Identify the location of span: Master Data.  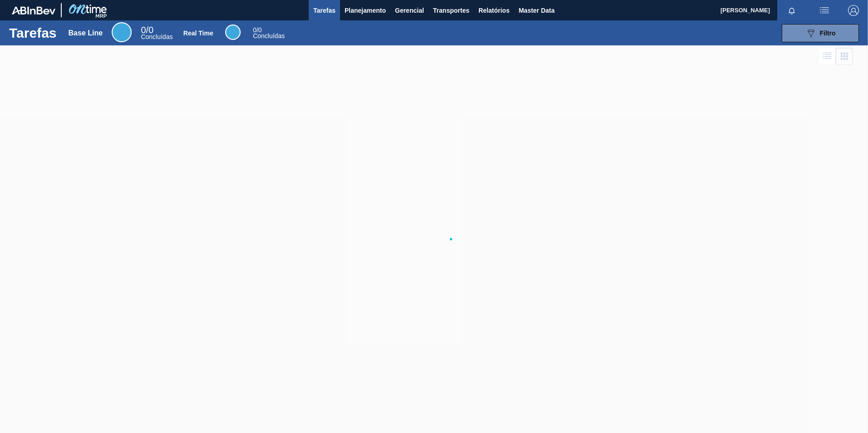
(536, 11).